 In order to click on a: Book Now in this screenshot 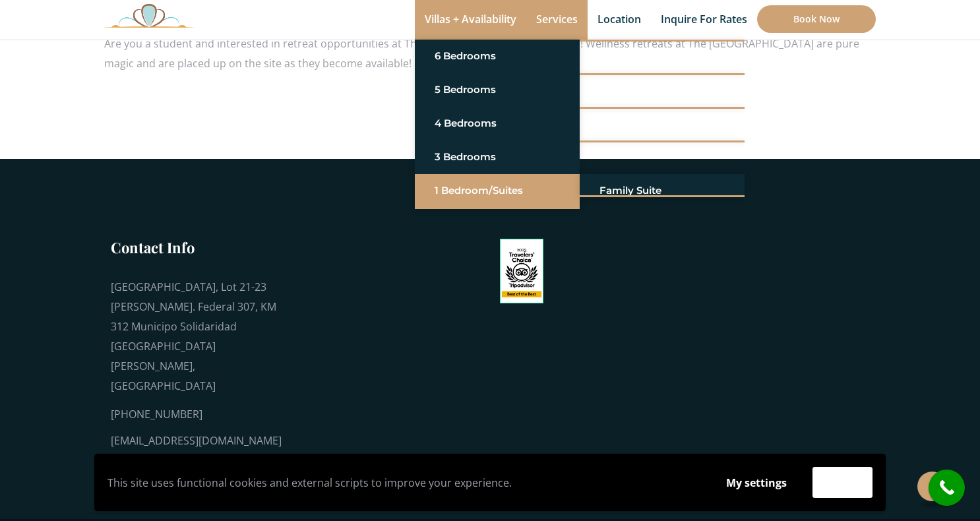, I will do `click(816, 19)`.